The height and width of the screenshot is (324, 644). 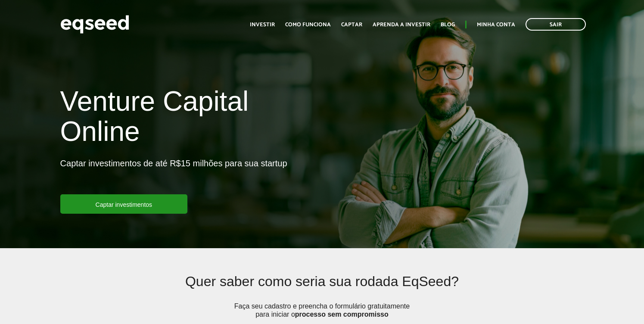 What do you see at coordinates (402, 24) in the screenshot?
I see `a: Aprenda a investir` at bounding box center [402, 24].